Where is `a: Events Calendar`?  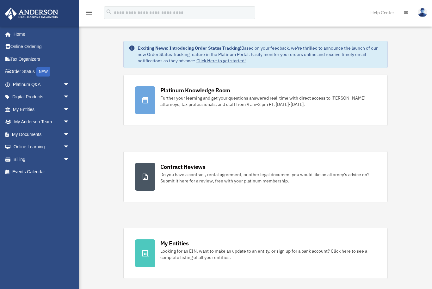
a: Events Calendar is located at coordinates (42, 172).